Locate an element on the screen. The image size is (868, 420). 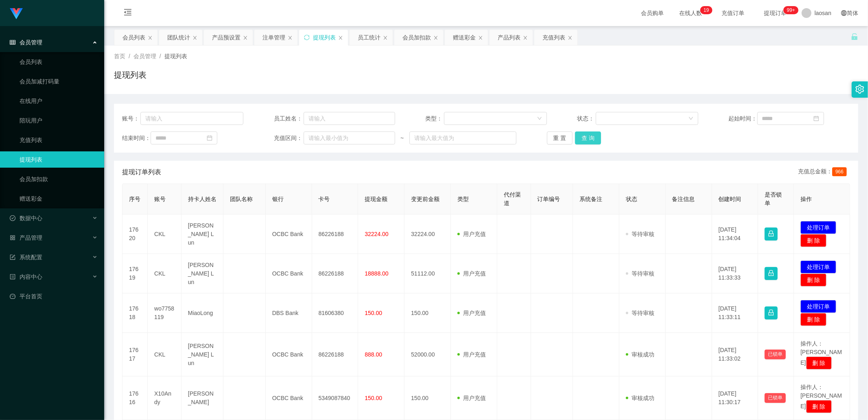
i: 图标: form is located at coordinates (13, 257).